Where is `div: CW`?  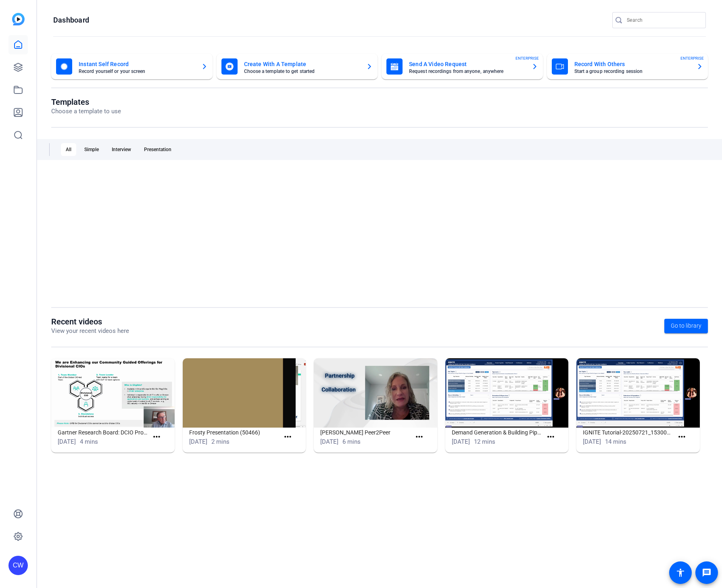
div: CW is located at coordinates (18, 566).